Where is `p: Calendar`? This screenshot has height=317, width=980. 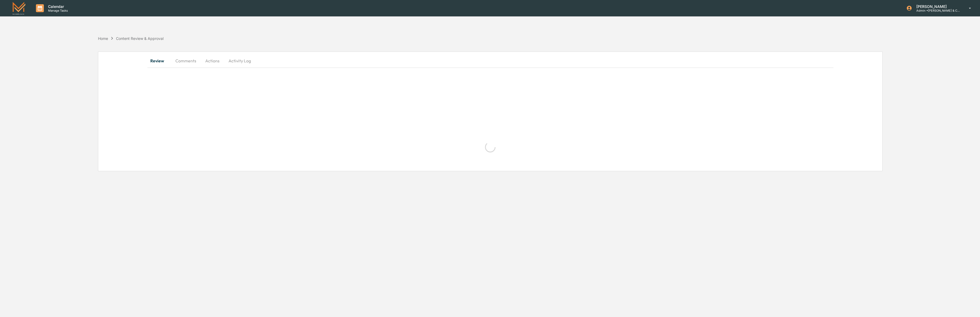
p: Calendar is located at coordinates (57, 6).